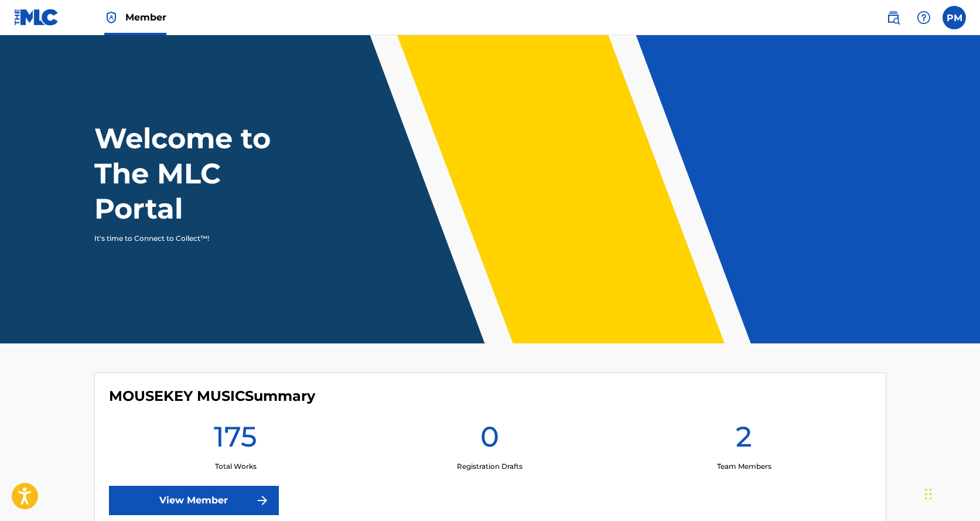 This screenshot has height=521, width=980. I want to click on a: Public Search, so click(893, 17).